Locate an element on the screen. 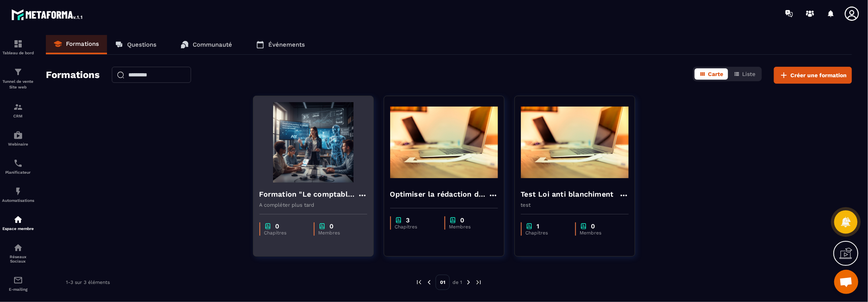 The height and width of the screenshot is (302, 868). p: Communauté is located at coordinates (212, 45).